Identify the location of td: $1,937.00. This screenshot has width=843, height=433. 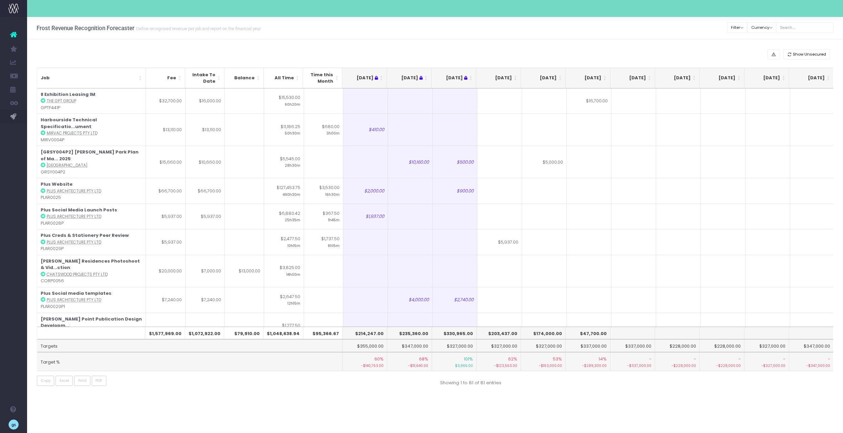
(366, 216).